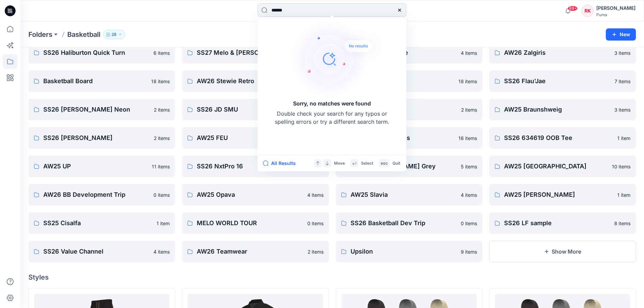  I want to click on p: MELO WORLD TOUR, so click(250, 223).